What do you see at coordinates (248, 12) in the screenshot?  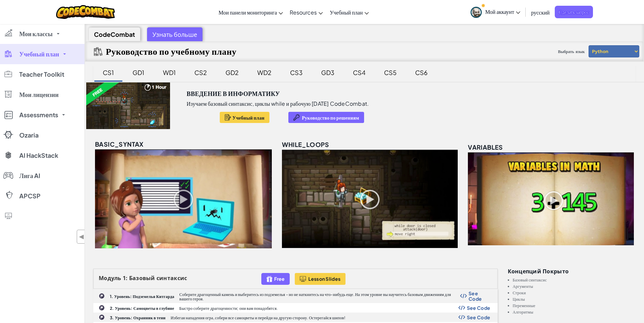 I see `span: Мои панели мониторинга` at bounding box center [248, 12].